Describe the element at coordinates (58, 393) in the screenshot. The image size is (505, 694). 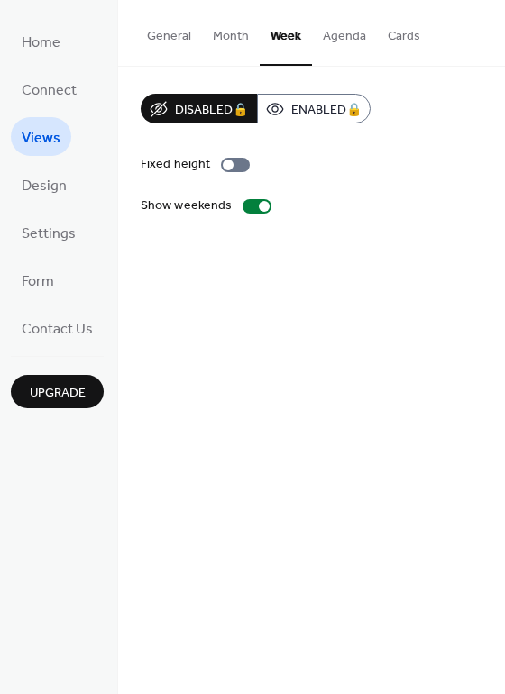
I see `span: Upgrade` at that location.